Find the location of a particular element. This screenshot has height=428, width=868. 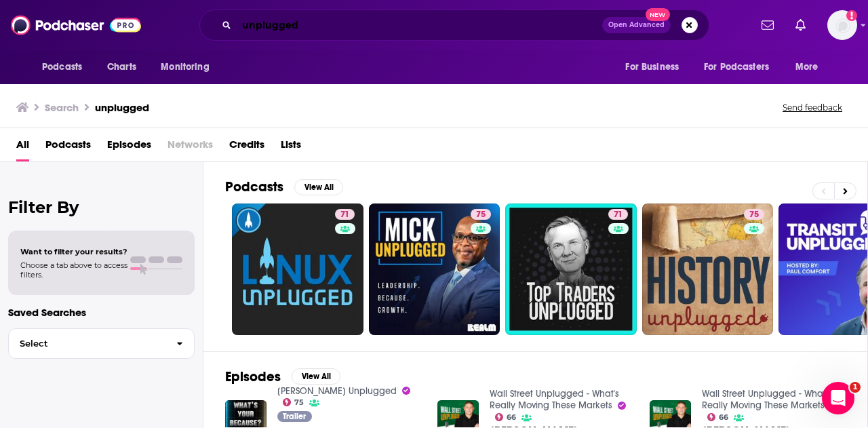

span: All is located at coordinates (22, 147).